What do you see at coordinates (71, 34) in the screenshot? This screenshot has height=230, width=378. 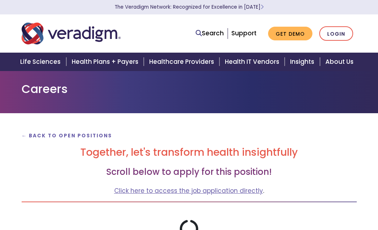 I see `a: Veradigm logo` at bounding box center [71, 34].